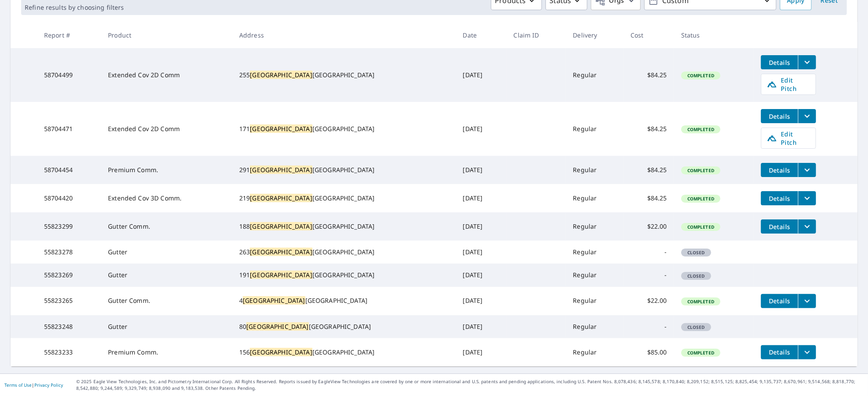 The height and width of the screenshot is (396, 868). Describe the element at coordinates (779, 170) in the screenshot. I see `button: detailsBtn-58704454` at that location.